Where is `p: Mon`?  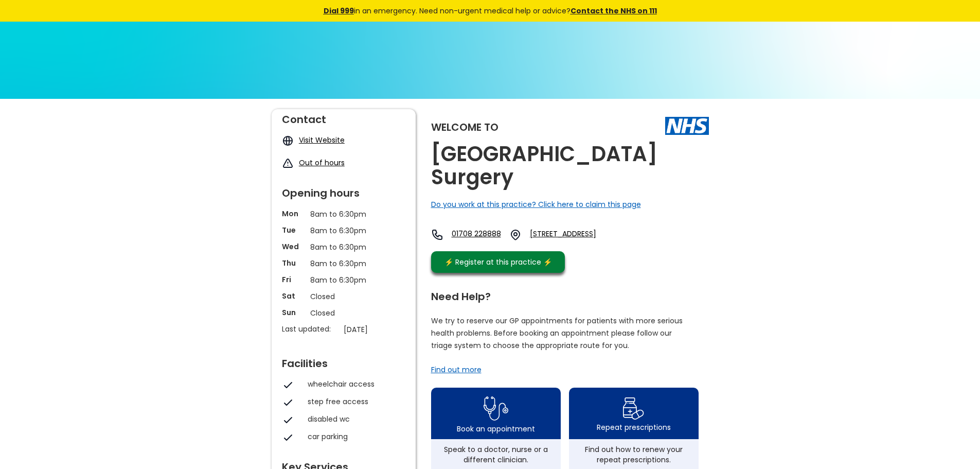 p: Mon is located at coordinates (293, 213).